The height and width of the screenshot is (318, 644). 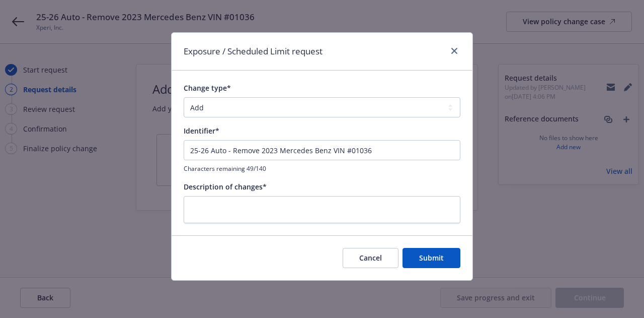 I want to click on button: Cancel, so click(x=370, y=258).